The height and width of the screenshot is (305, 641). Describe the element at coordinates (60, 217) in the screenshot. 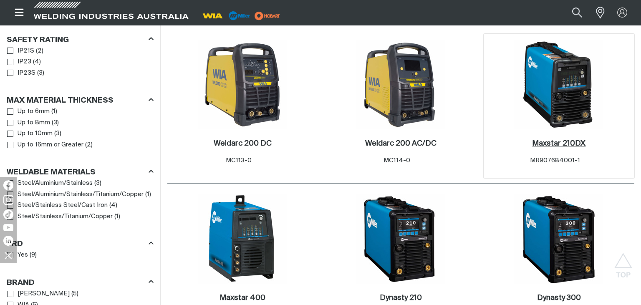

I see `a: Steel/Stainless/Titanium/Copper` at that location.